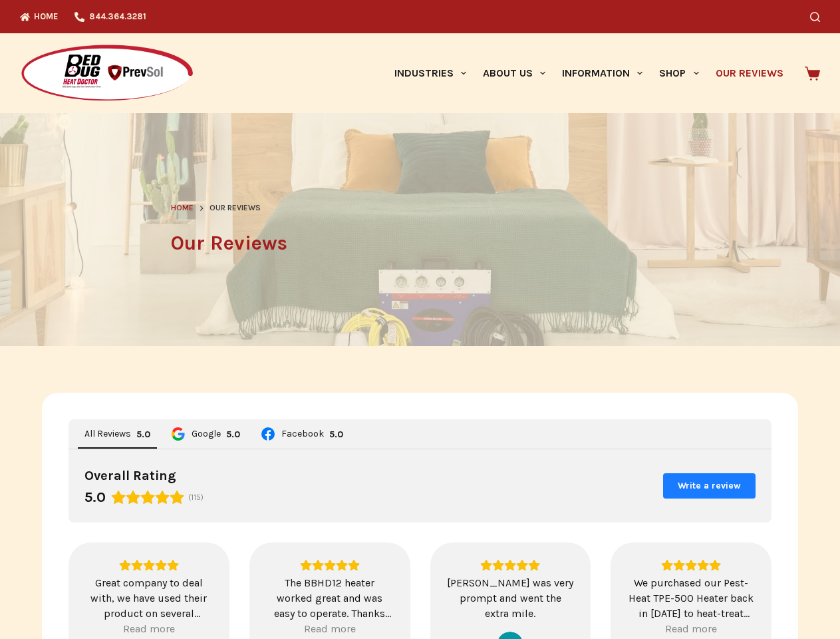  I want to click on span: (115), so click(196, 497).